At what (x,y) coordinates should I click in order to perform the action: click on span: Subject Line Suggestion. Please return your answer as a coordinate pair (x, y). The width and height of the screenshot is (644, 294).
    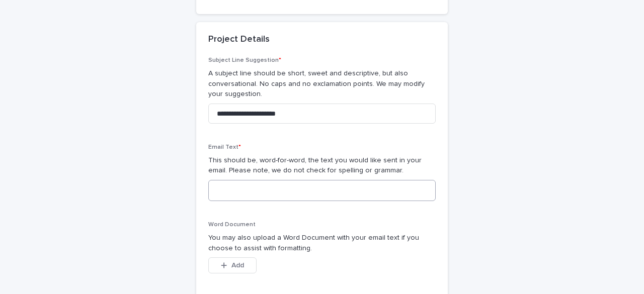
    Looking at the image, I should click on (244, 60).